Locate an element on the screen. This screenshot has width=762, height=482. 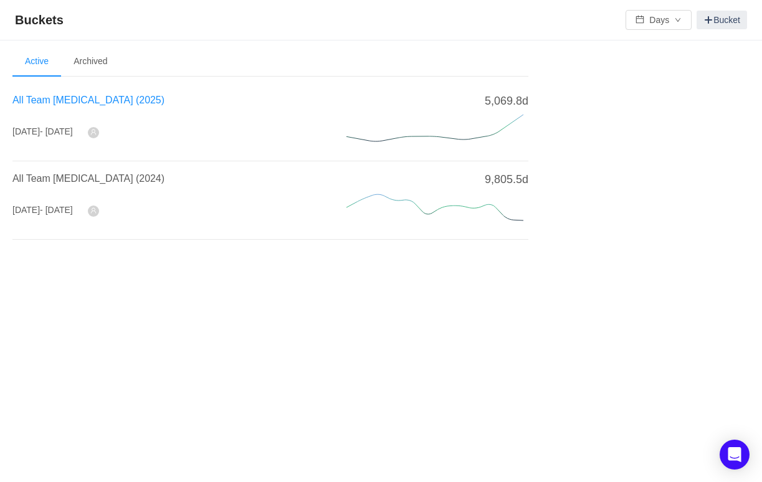
span: 5,069.8d is located at coordinates (506, 101).